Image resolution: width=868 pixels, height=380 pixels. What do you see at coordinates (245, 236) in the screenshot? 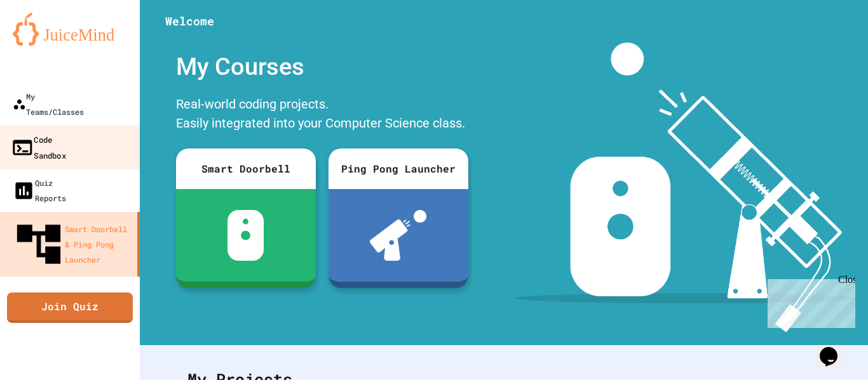
I see `img: sdb-white.svg` at bounding box center [245, 236].